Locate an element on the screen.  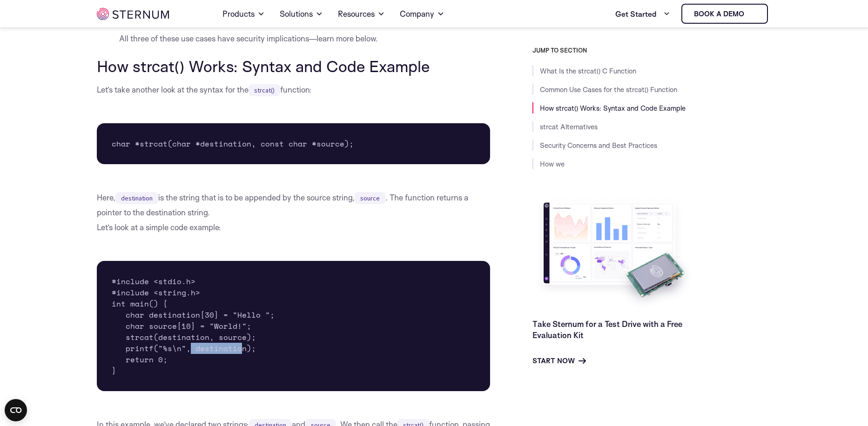
a: Products is located at coordinates (243, 14).